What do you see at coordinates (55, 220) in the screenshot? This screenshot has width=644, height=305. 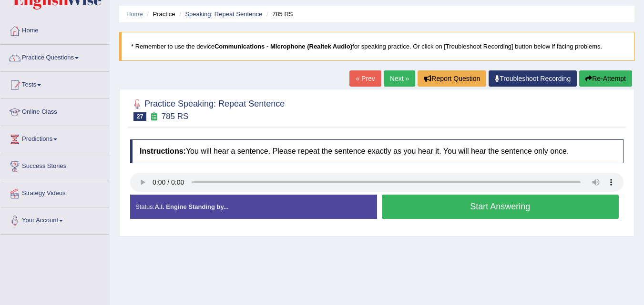 I see `a: Your Account` at bounding box center [55, 220].